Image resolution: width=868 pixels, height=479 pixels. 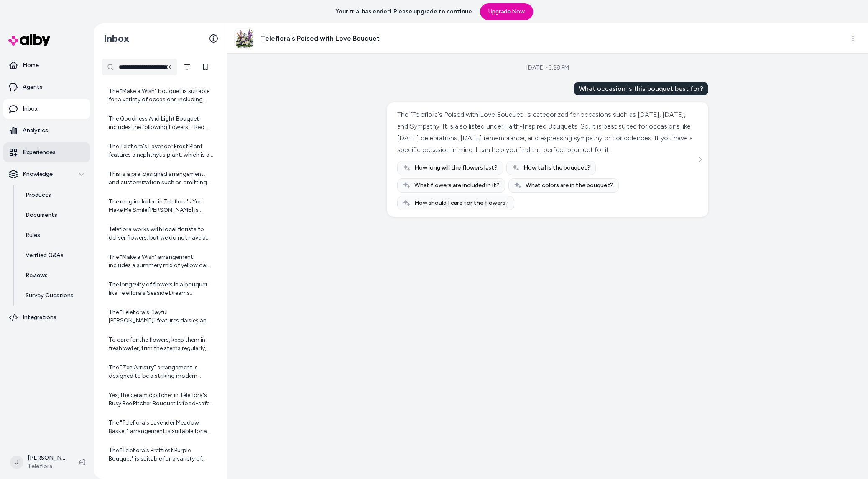 I want to click on a: Teleflora works with local florists to deliver flowers, but we do not have a central location for..., so click(x=160, y=233).